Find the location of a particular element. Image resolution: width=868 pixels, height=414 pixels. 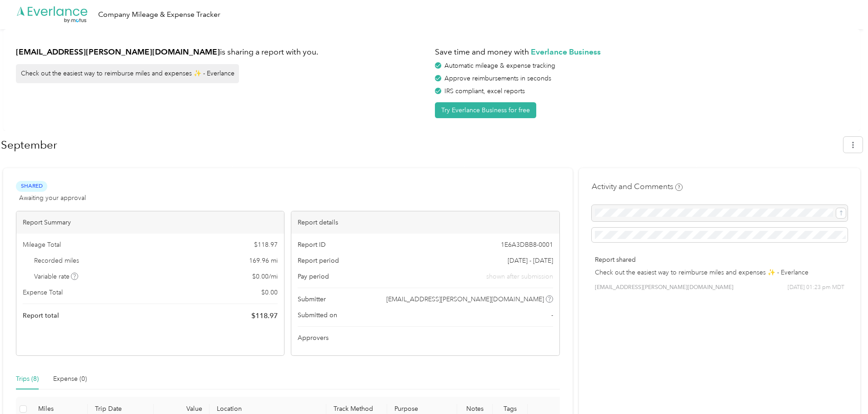

p: Report shared is located at coordinates (720, 259).